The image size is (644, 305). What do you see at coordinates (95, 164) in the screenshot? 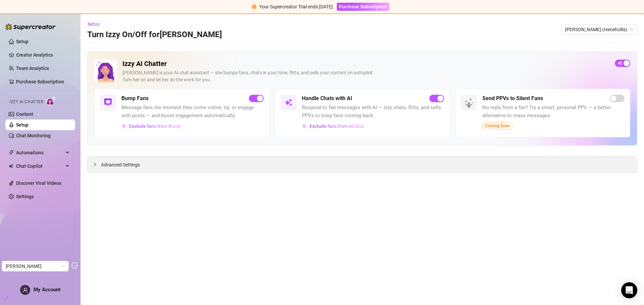
I see `span: collapsed` at bounding box center [95, 164].